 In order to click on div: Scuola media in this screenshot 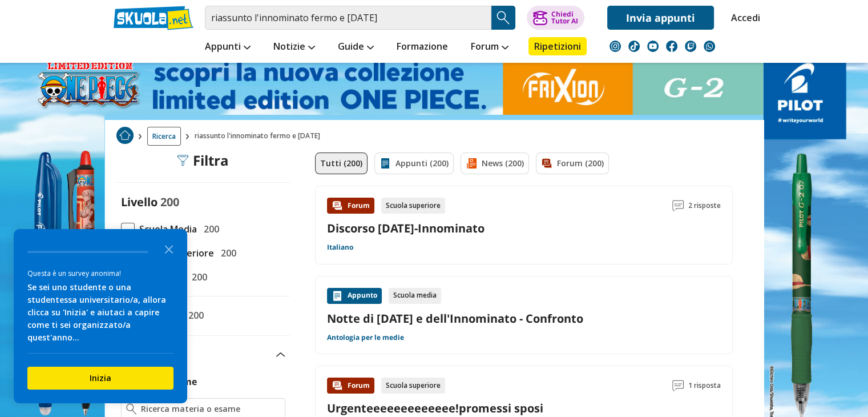, I will do `click(415, 296)`.